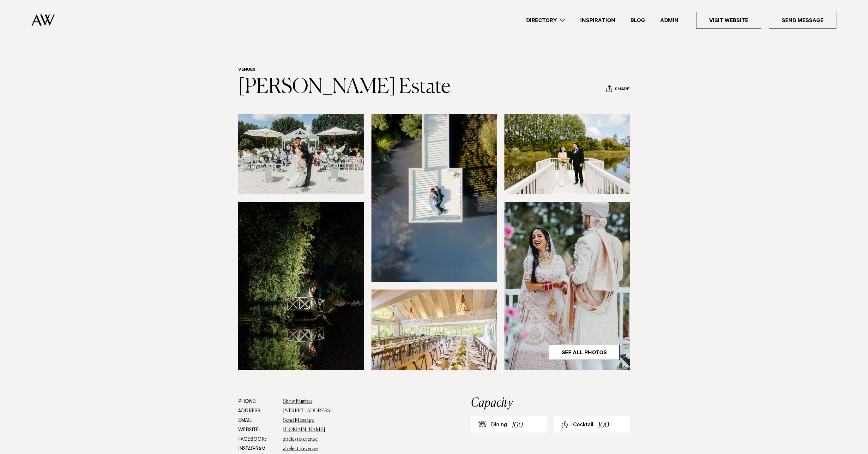  Describe the element at coordinates (567, 154) in the screenshot. I see `img: lakeside wedding venue auckland` at that location.